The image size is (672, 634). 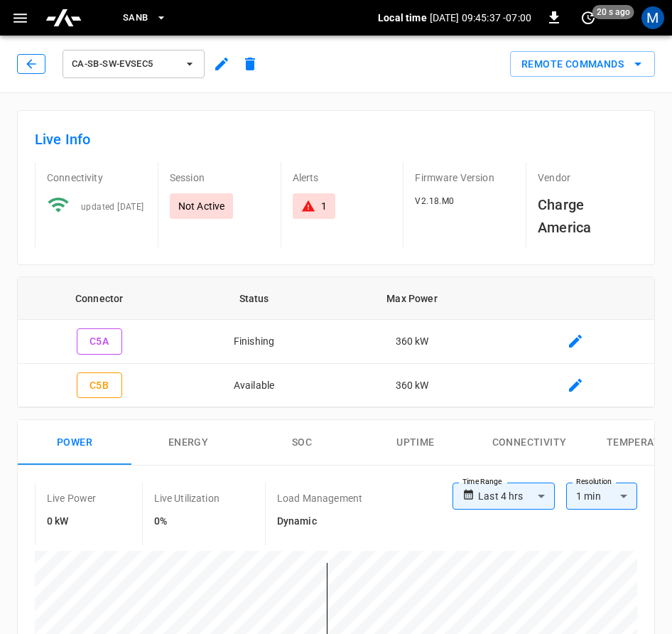 What do you see at coordinates (402, 18) in the screenshot?
I see `p: Local time` at bounding box center [402, 18].